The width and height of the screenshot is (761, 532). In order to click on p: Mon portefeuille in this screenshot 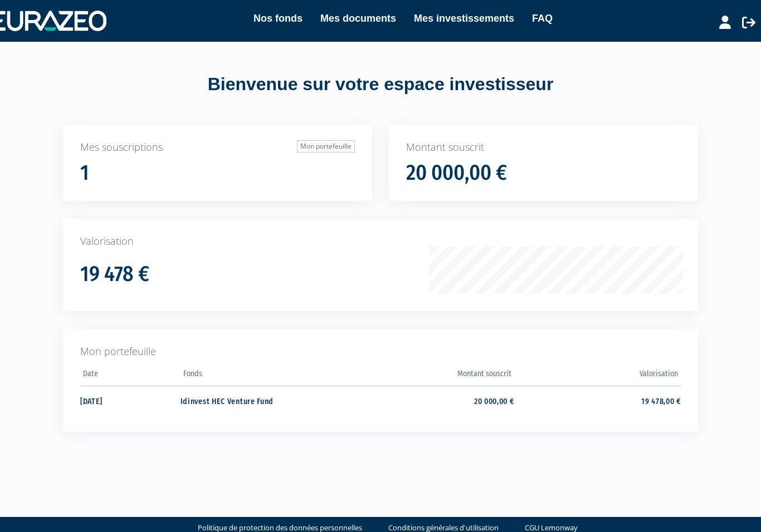, I will do `click(380, 352)`.